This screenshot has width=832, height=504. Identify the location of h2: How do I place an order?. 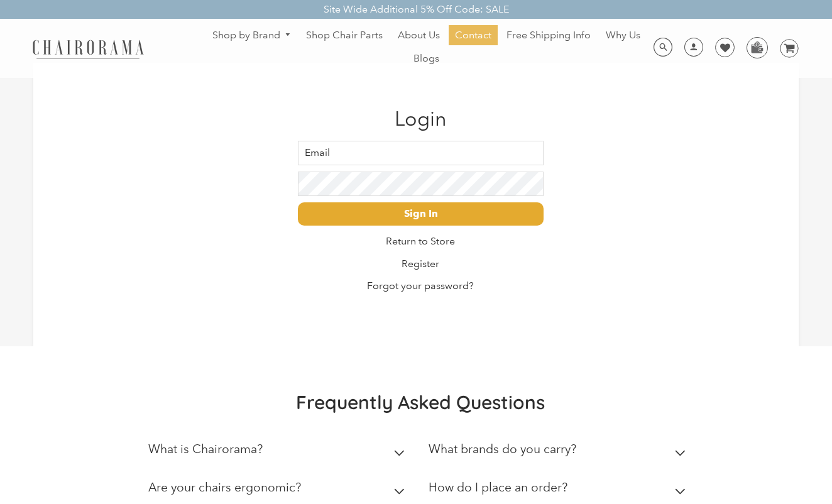
(498, 487).